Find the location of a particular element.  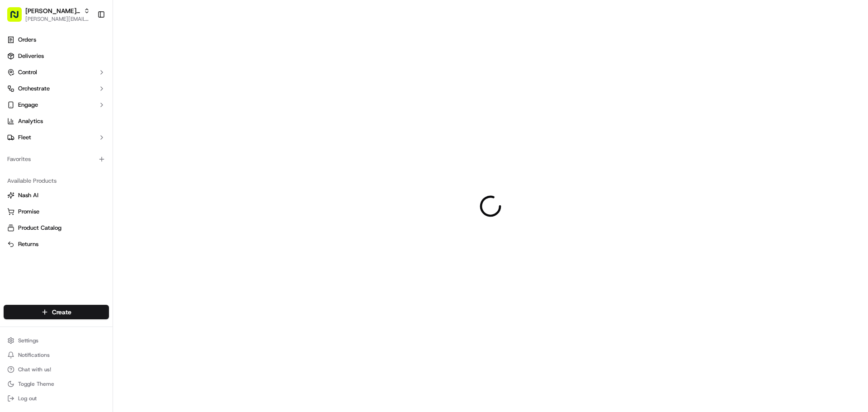

button: Notifications is located at coordinates (56, 355).